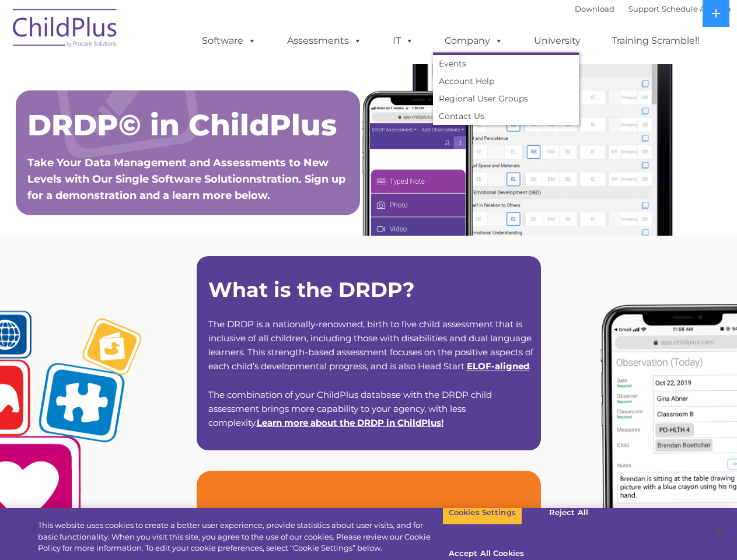  What do you see at coordinates (404, 41) in the screenshot?
I see `a: IT` at bounding box center [404, 41].